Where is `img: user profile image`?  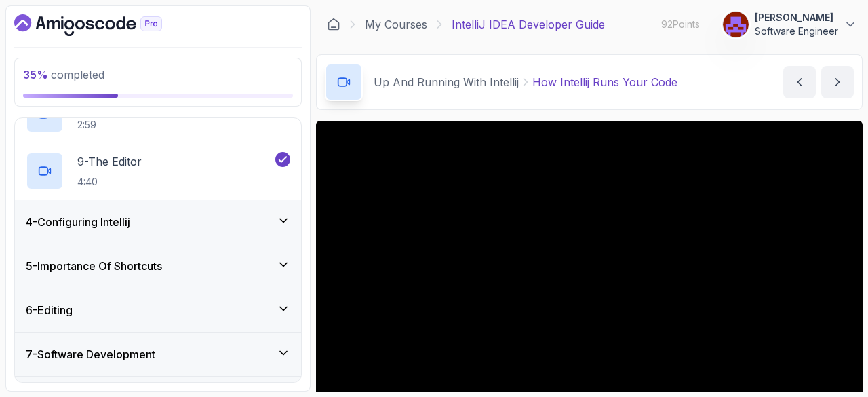
img: user profile image is located at coordinates (735, 25).